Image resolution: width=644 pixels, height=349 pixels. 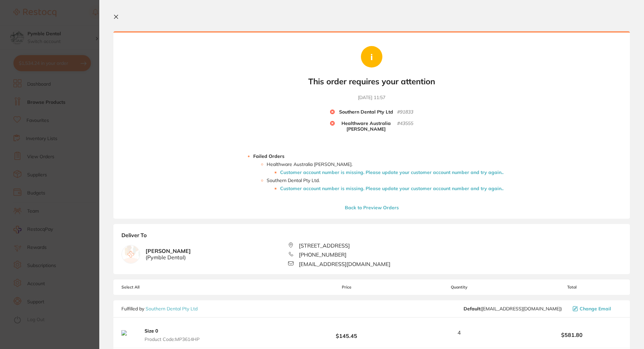 What do you see at coordinates (513, 309) in the screenshot?
I see `span: info@southern-dental.com.au` at bounding box center [513, 309].